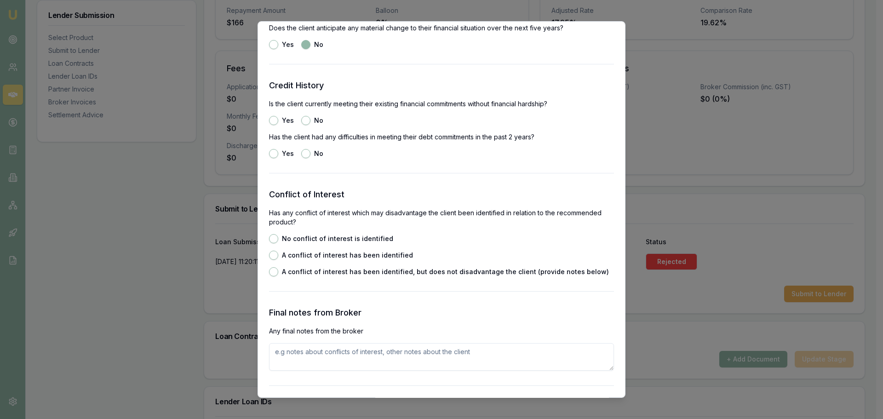 Image resolution: width=883 pixels, height=419 pixels. Describe the element at coordinates (347, 255) in the screenshot. I see `label: A conflict of interest has been identified` at that location.